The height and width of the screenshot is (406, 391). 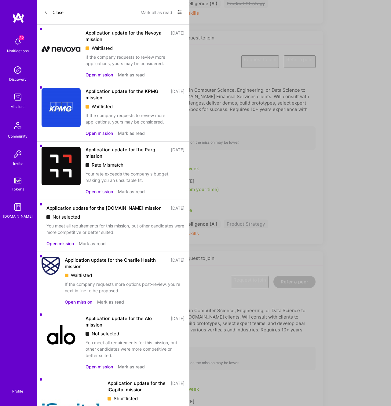 What do you see at coordinates (135, 177) in the screenshot?
I see `div: Your rate exceeds the company's budget, making you an unsuitable fit.` at bounding box center [135, 177].